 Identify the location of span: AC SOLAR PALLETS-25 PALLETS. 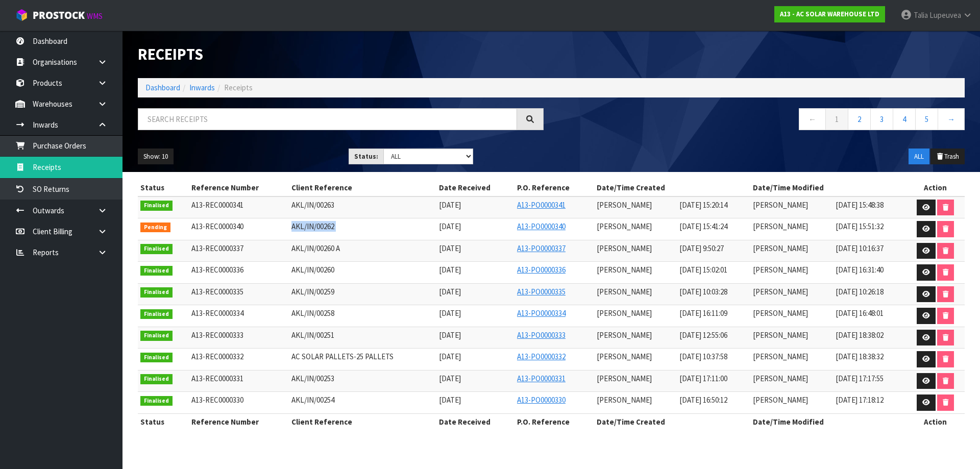
(343, 356).